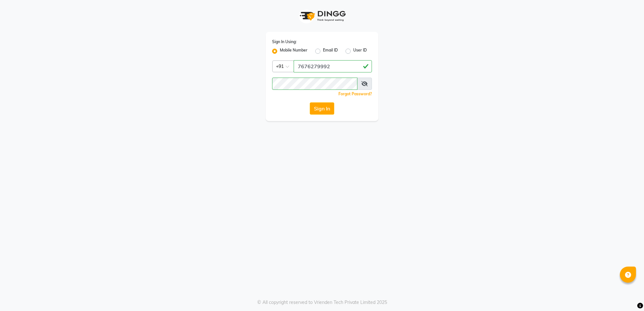 The image size is (644, 311). Describe the element at coordinates (355, 94) in the screenshot. I see `a: Forgot Password?` at that location.